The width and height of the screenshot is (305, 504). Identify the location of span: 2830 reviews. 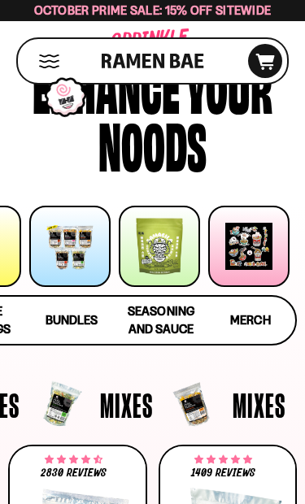
(73, 474).